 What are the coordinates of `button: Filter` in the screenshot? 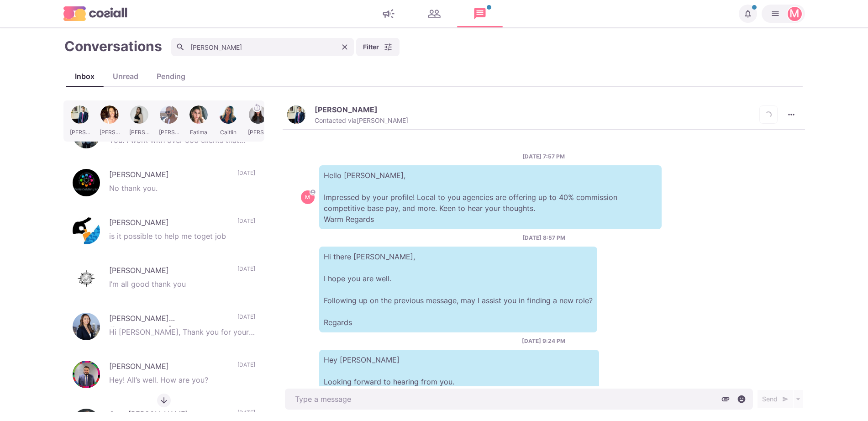 It's located at (377, 47).